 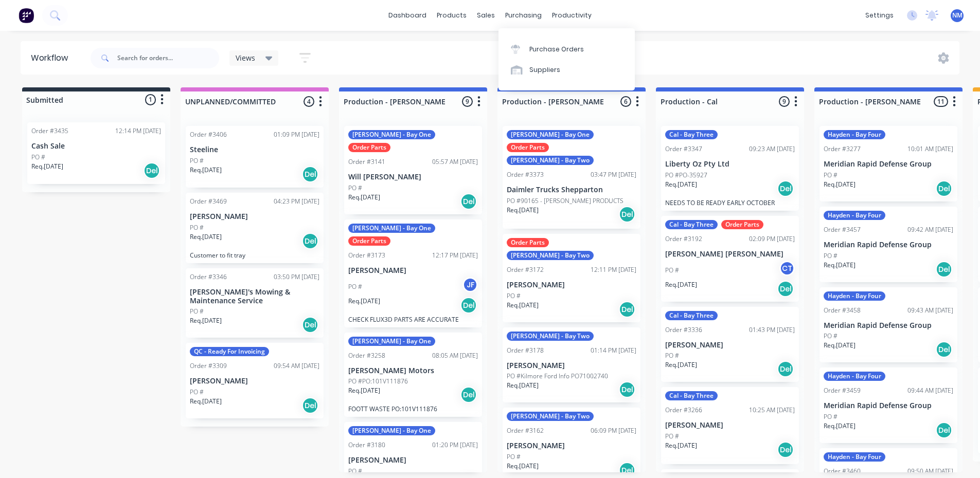 I want to click on div: JF, so click(x=470, y=285).